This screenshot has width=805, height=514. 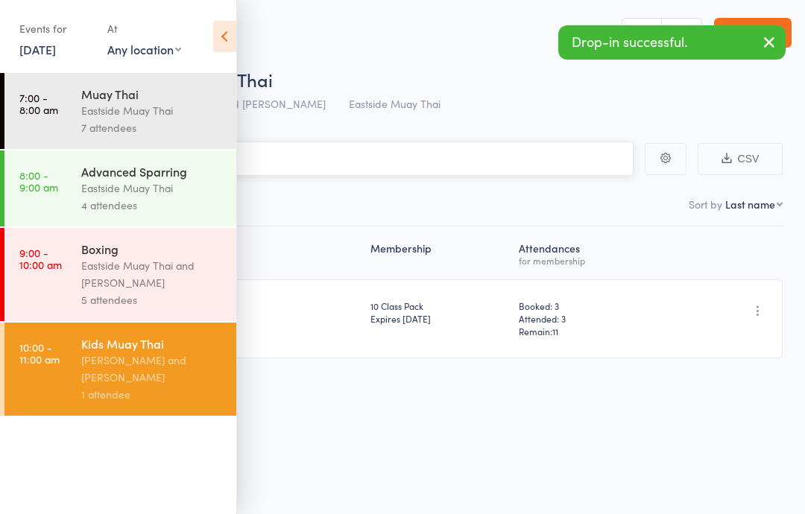 I want to click on input: Search by name, so click(x=328, y=159).